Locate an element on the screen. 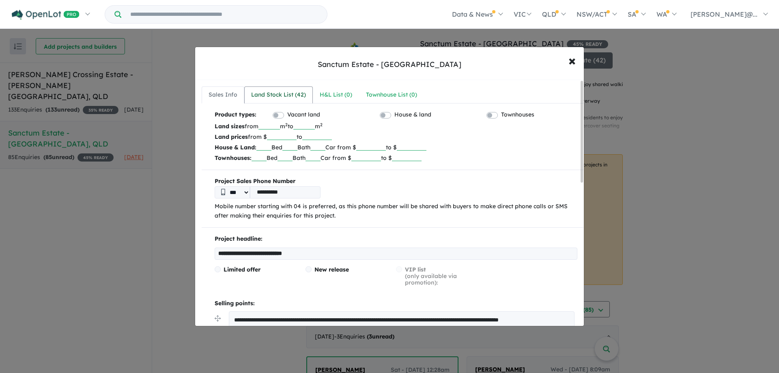 The height and width of the screenshot is (373, 779). p: Project headline: is located at coordinates (396, 239).